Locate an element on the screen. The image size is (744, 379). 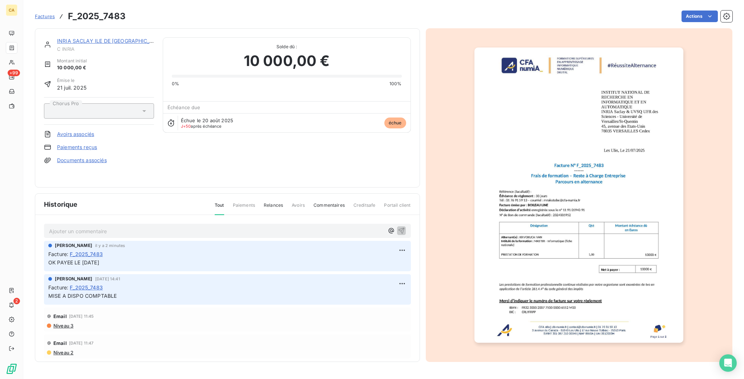
span: J+50 is located at coordinates (186, 126).